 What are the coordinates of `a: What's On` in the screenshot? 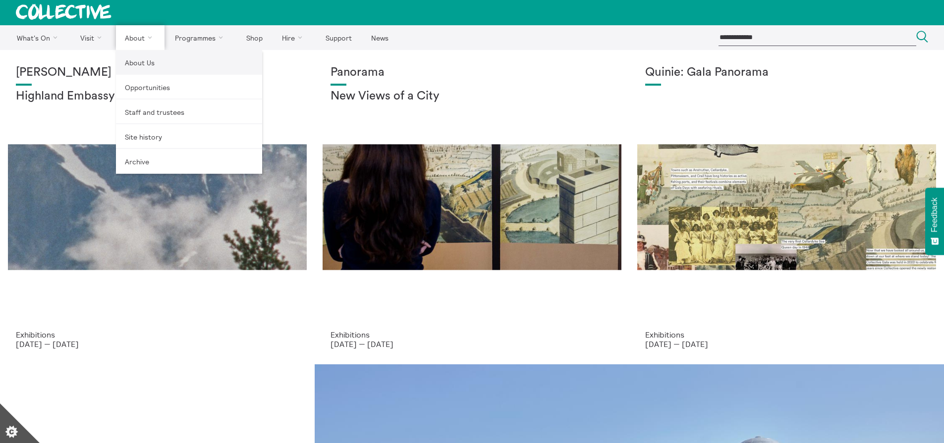 It's located at (39, 38).